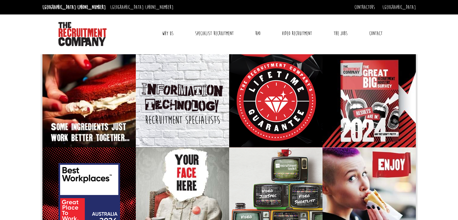 This screenshot has width=458, height=220. What do you see at coordinates (365, 7) in the screenshot?
I see `a: Contractors` at bounding box center [365, 7].